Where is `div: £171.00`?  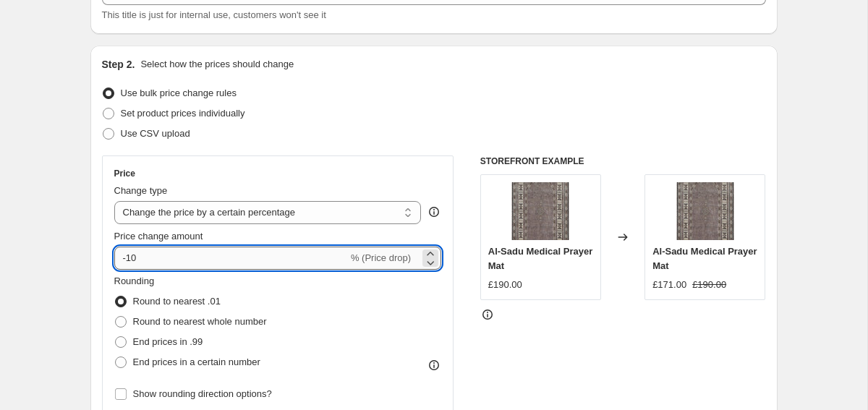
div: £171.00 is located at coordinates (669, 285).